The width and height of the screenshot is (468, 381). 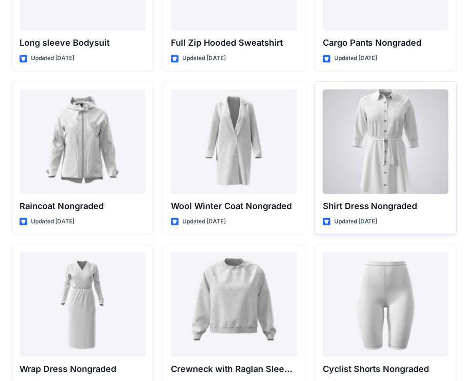 What do you see at coordinates (82, 43) in the screenshot?
I see `p: Long sleeve Bodysuit` at bounding box center [82, 43].